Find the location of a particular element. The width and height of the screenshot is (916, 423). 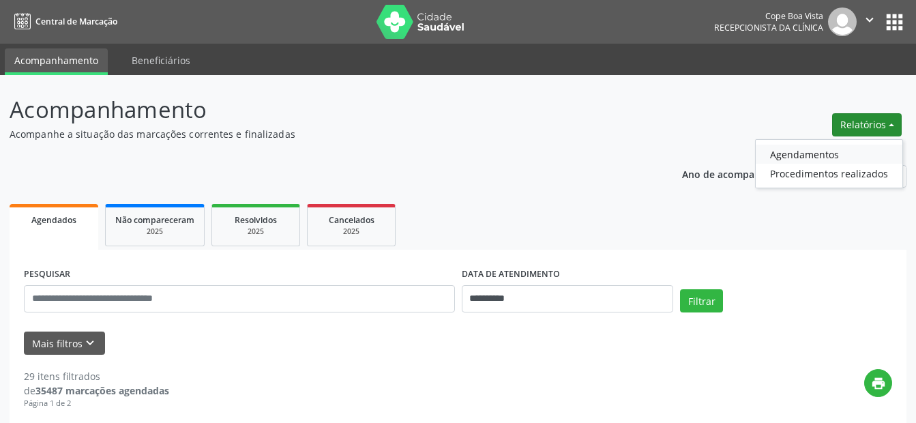

a: Central de Marcação is located at coordinates (63, 21).